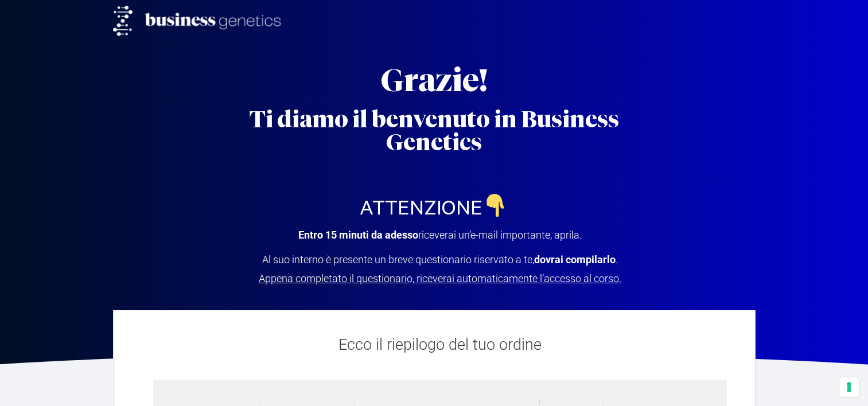 This screenshot has width=868, height=406. What do you see at coordinates (434, 80) in the screenshot?
I see `h2: Grazie!` at bounding box center [434, 80].